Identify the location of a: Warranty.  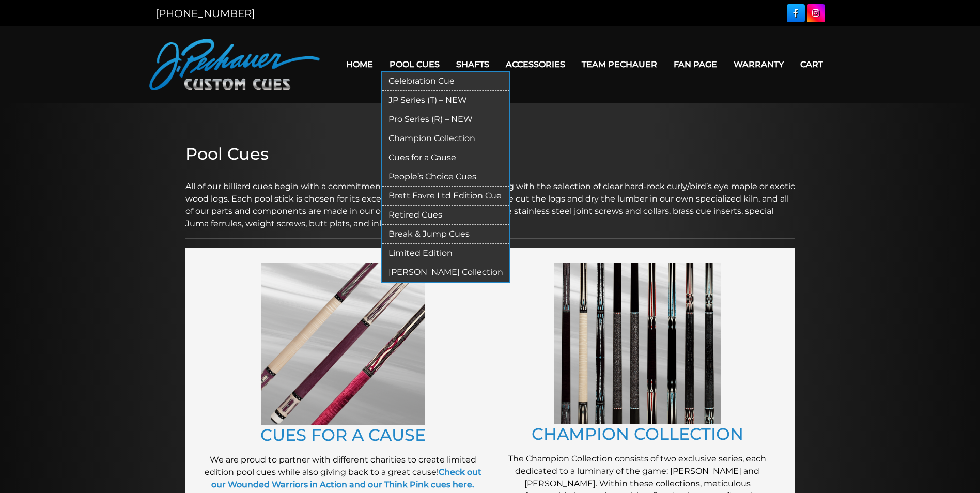
(758, 64).